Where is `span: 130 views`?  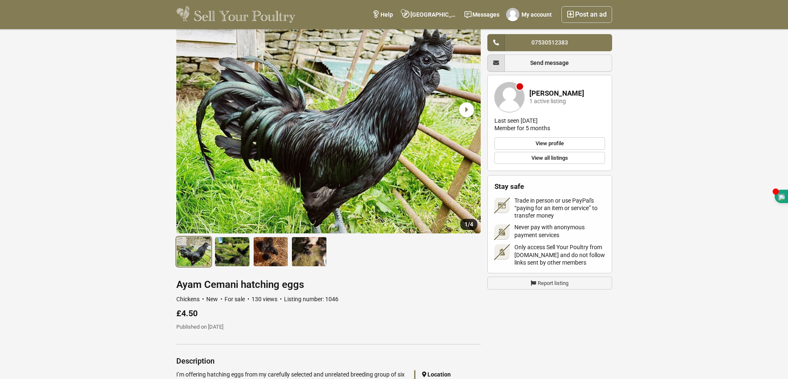 span: 130 views is located at coordinates (267, 299).